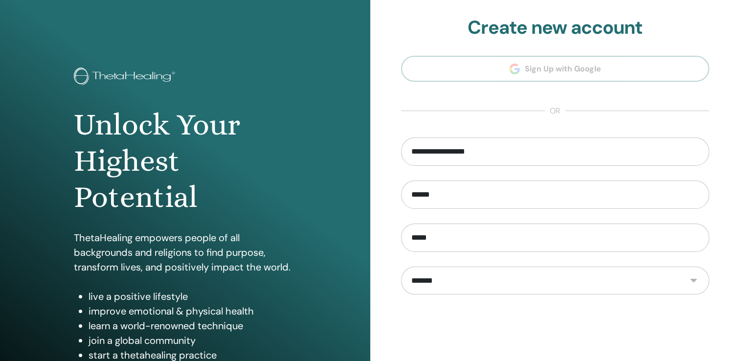  What do you see at coordinates (185, 161) in the screenshot?
I see `h1: Unlock Your Highest Potential` at bounding box center [185, 161].